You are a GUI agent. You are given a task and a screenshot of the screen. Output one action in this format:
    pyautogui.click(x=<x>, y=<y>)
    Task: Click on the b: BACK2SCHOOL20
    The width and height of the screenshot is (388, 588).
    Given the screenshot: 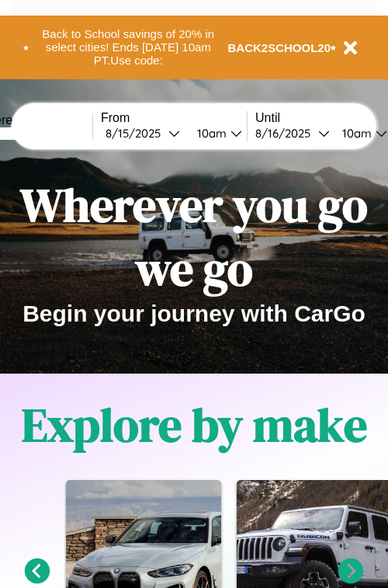 What is the action you would take?
    pyautogui.click(x=280, y=48)
    